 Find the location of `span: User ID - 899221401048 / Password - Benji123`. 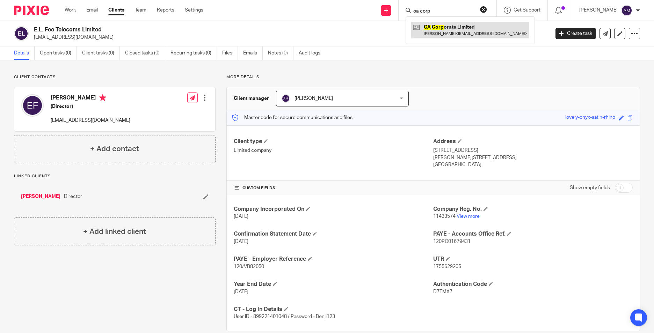

span: User ID - 899221401048 / Password - Benji123 is located at coordinates (284, 317).